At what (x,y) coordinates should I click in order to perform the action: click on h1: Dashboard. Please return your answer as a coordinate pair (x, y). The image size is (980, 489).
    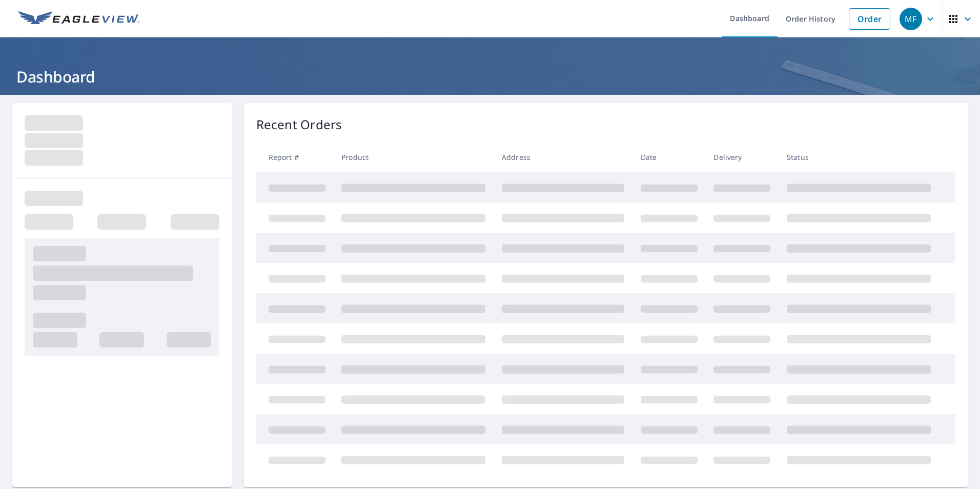
    Looking at the image, I should click on (490, 76).